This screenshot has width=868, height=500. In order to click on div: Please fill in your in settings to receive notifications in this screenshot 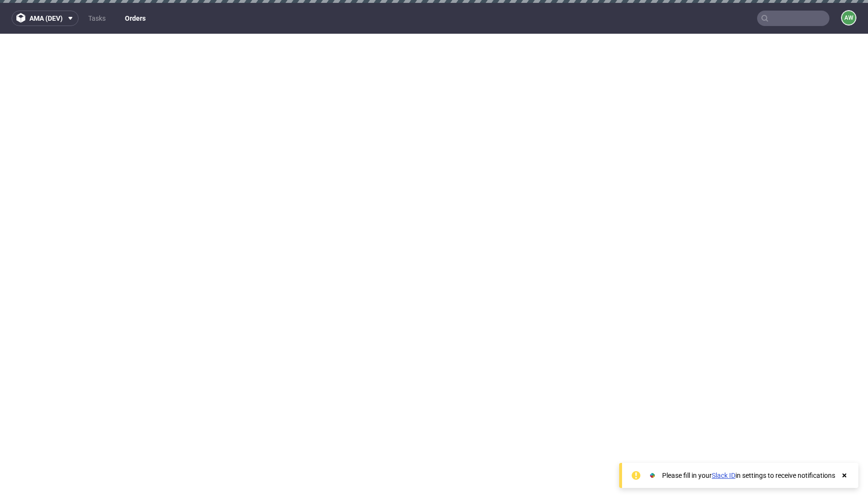, I will do `click(748, 475)`.